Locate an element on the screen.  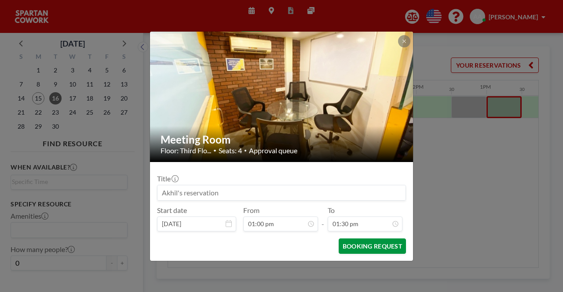
h2: Meeting Room is located at coordinates (282, 140).